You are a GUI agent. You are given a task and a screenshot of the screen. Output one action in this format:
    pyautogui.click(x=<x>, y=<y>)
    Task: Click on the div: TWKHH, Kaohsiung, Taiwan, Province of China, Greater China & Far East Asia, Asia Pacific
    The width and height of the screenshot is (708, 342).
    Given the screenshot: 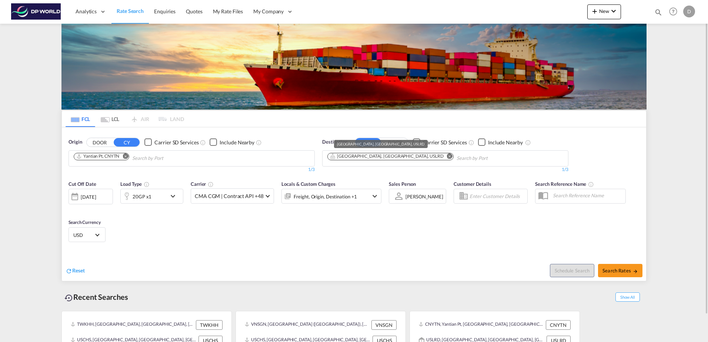 What is the action you would take?
    pyautogui.click(x=132, y=325)
    